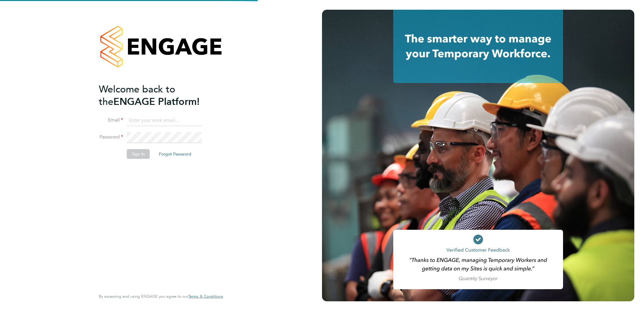  What do you see at coordinates (111, 120) in the screenshot?
I see `label: Email` at bounding box center [111, 120].